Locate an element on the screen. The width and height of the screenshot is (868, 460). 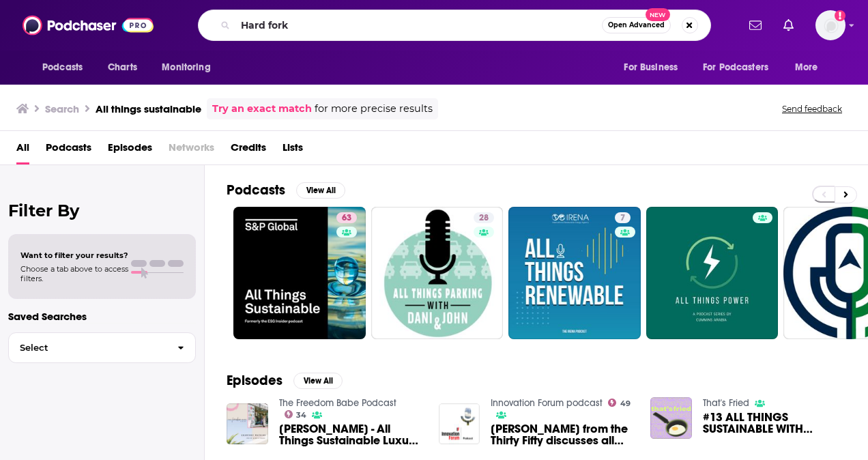
span: Want to filter your results? is located at coordinates (75, 255).